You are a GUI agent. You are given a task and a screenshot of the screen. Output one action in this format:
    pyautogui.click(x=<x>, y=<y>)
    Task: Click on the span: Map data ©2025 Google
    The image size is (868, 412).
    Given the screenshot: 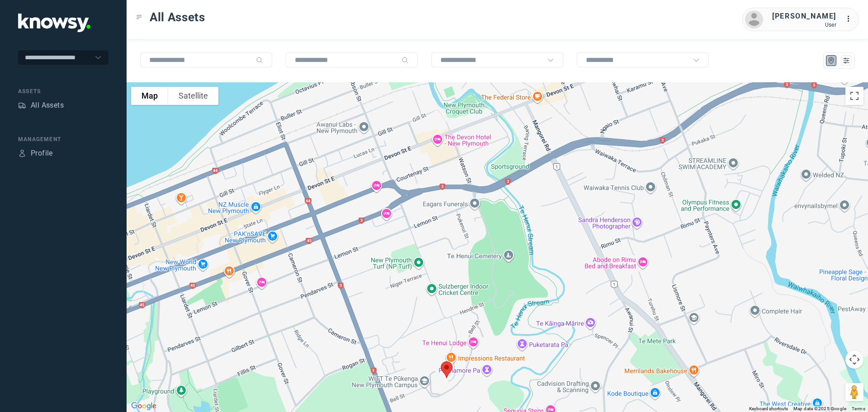 What is the action you would take?
    pyautogui.click(x=820, y=409)
    